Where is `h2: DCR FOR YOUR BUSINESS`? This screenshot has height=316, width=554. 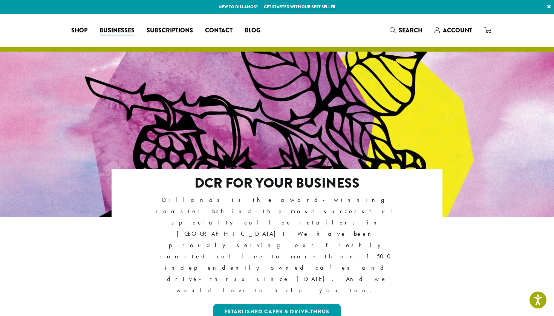 h2: DCR FOR YOUR BUSINESS is located at coordinates (277, 183).